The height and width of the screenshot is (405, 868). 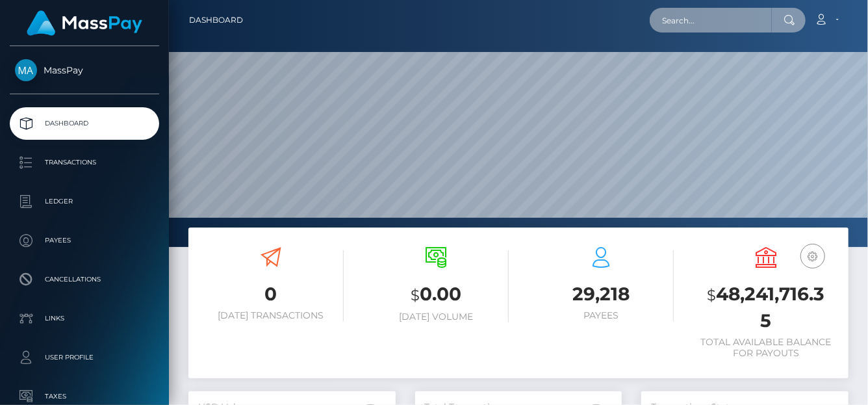 I want to click on h3: 48,241,716.35, so click(x=766, y=307).